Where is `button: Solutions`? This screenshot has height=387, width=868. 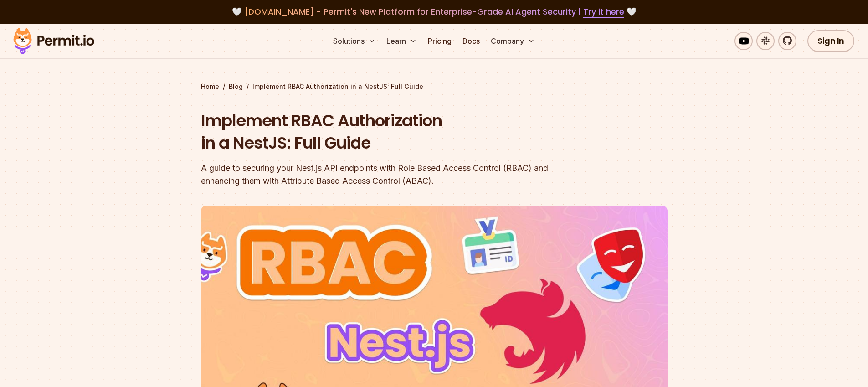
button: Solutions is located at coordinates (354, 41).